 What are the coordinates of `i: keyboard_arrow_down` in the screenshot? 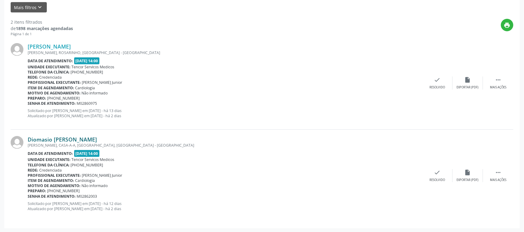 It's located at (40, 7).